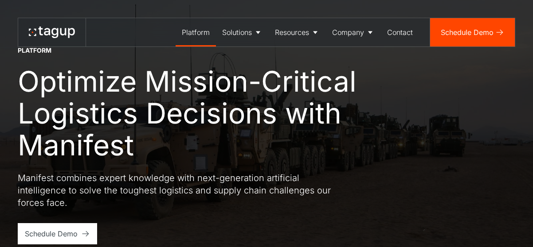  Describe the element at coordinates (195, 32) in the screenshot. I see `a: Platform` at that location.